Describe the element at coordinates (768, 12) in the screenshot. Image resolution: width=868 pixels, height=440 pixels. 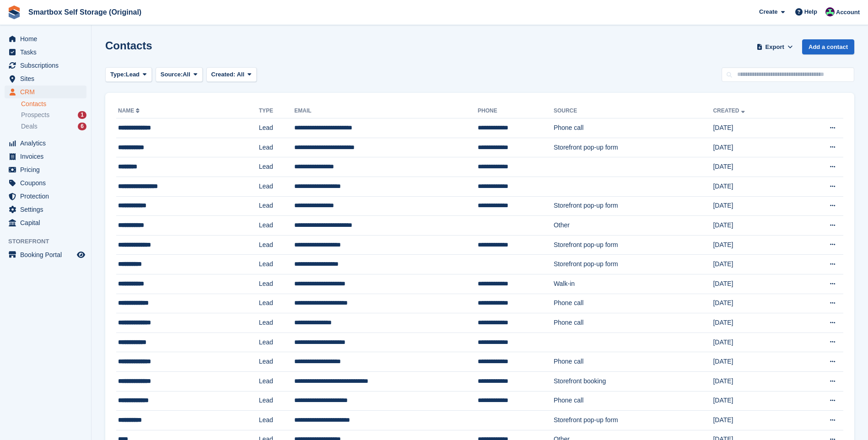
I see `span: Create` at that location.